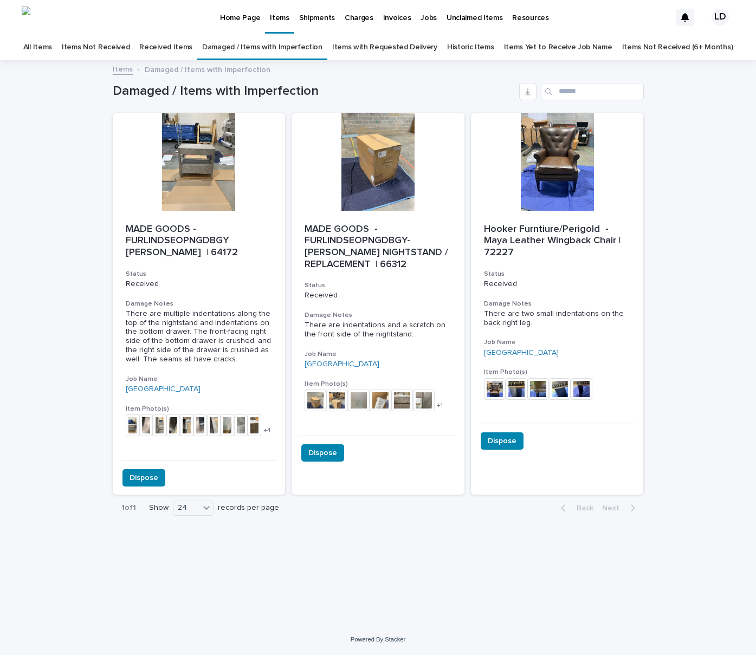  What do you see at coordinates (557, 319) in the screenshot?
I see `p: There are two small indentations on the back right leg.` at bounding box center [557, 319].